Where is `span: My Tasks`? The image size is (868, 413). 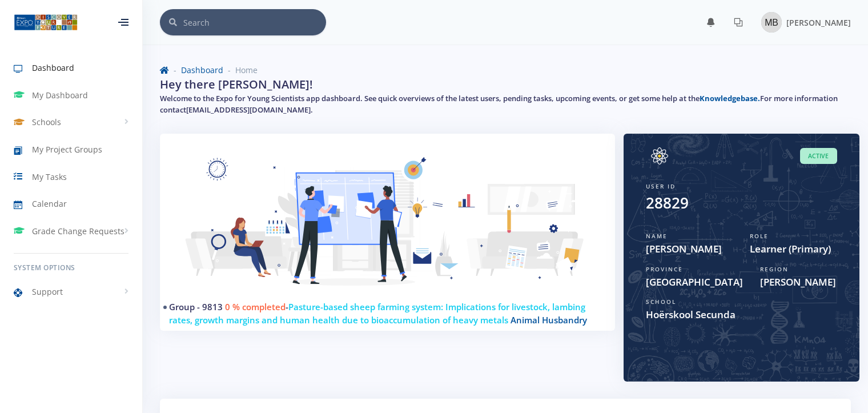 span: My Tasks is located at coordinates (49, 177).